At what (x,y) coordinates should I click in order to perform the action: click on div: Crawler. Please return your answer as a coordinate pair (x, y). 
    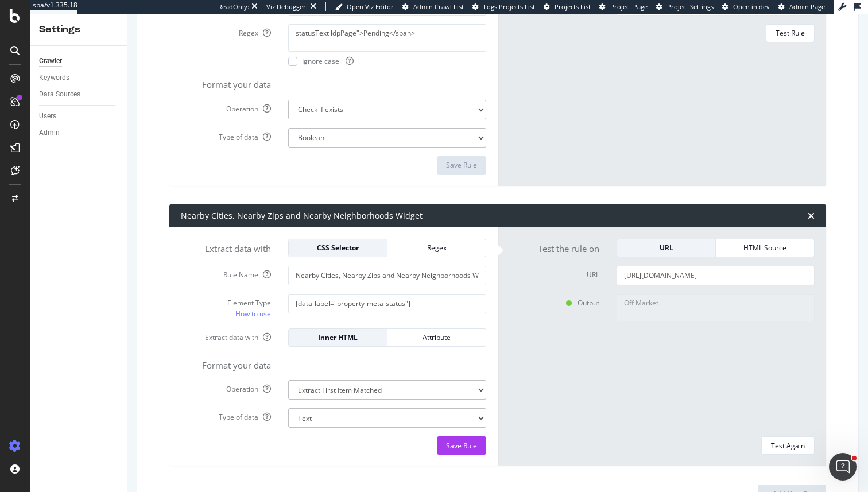
    Looking at the image, I should click on (50, 61).